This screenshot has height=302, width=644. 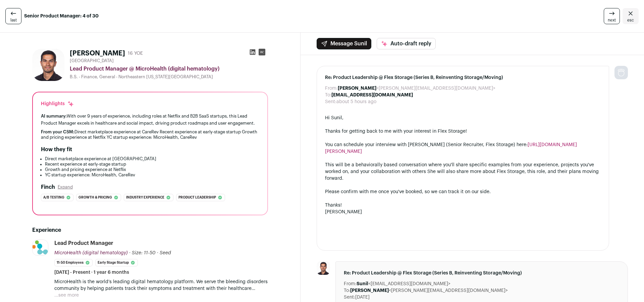 What do you see at coordinates (142, 253) in the screenshot?
I see `span: · Size: 11-50` at bounding box center [142, 253].